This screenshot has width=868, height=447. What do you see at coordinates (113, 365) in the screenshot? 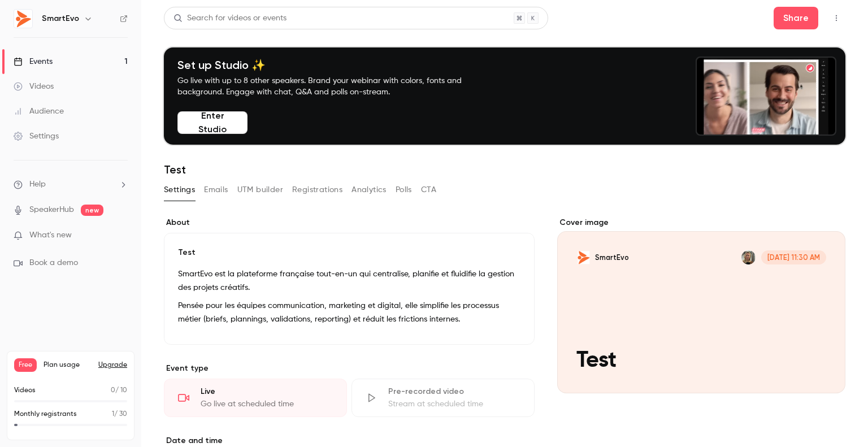
I see `button: Upgrade` at bounding box center [113, 365].